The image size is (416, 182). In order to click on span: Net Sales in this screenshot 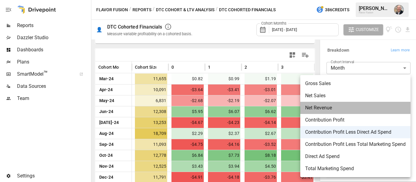, I will do `click(355, 96)`.